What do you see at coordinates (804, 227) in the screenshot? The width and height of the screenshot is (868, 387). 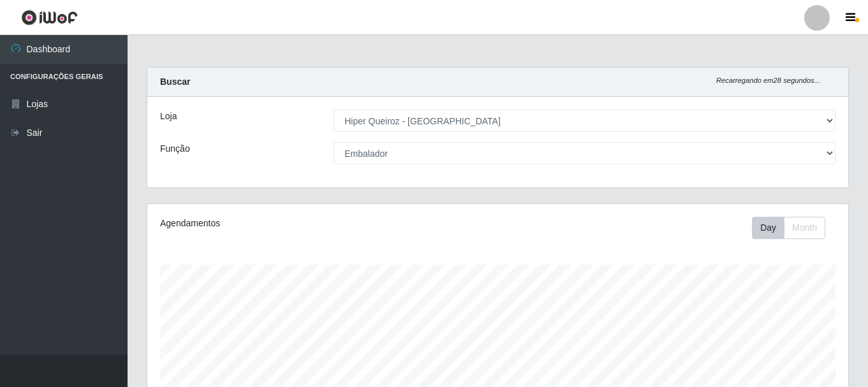 I see `button: Month` at bounding box center [804, 227].